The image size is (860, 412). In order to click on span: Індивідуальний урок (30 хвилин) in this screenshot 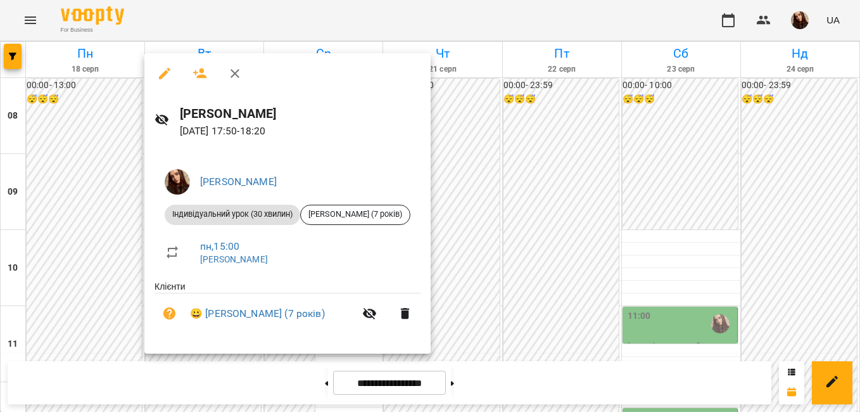, I will do `click(232, 214)`.